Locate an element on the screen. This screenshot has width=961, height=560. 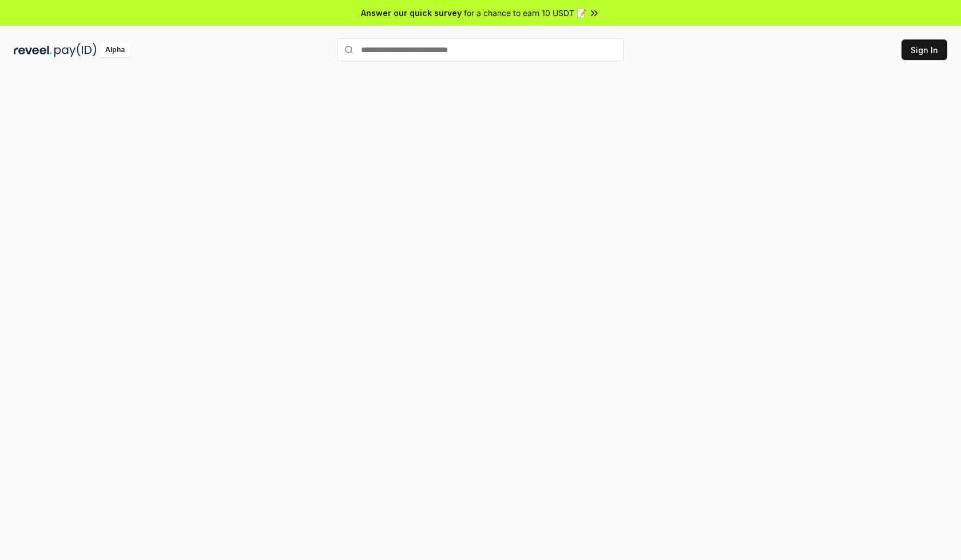
button: Sign In is located at coordinates (924, 50).